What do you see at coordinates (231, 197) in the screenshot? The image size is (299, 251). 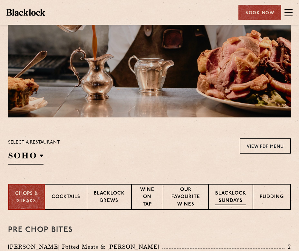 I see `p: Blacklock Sundays` at bounding box center [231, 197].